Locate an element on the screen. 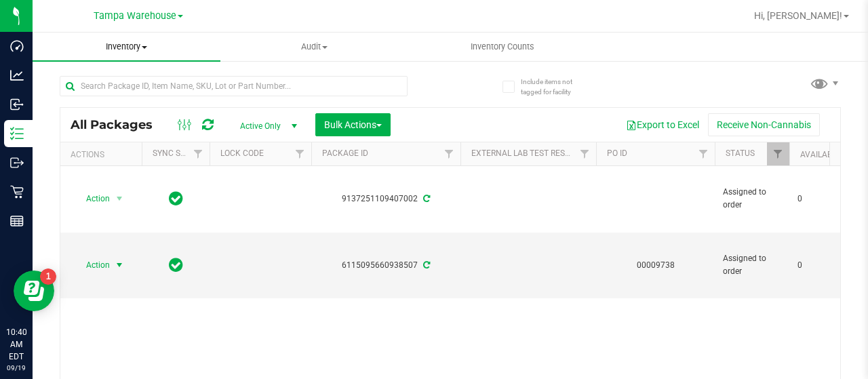 This screenshot has height=379, width=868. a: Available is located at coordinates (820, 155).